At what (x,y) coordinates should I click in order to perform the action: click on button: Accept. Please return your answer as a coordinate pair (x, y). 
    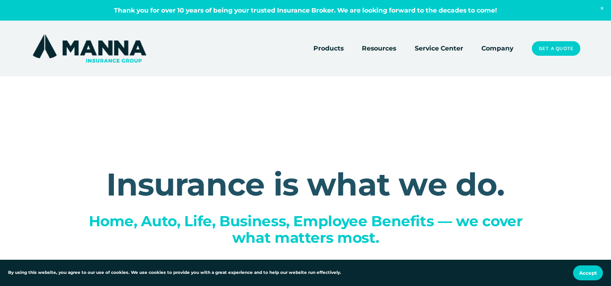
    Looking at the image, I should click on (588, 273).